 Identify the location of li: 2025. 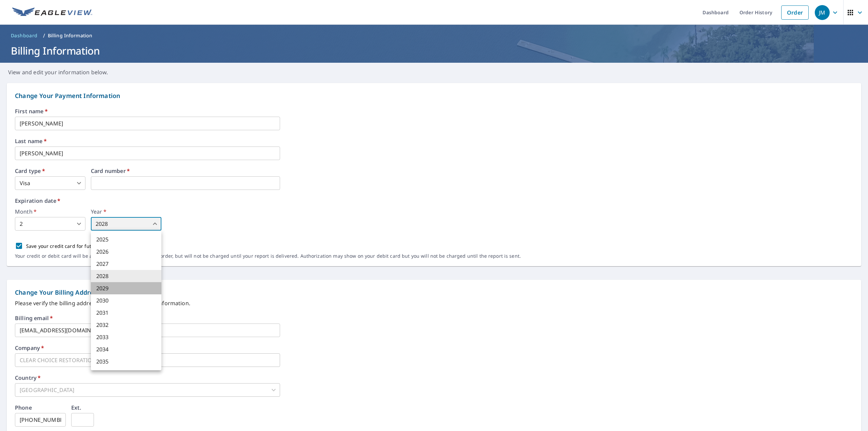
(126, 239).